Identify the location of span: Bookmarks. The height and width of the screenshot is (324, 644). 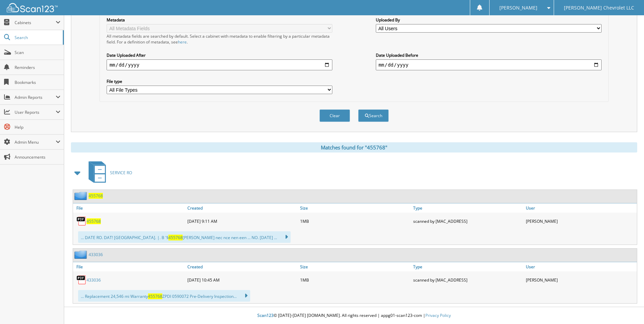
(38, 82).